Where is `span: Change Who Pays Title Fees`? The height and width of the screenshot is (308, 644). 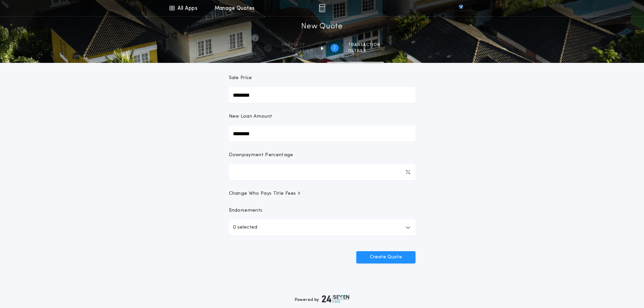
span: Change Who Pays Title Fees is located at coordinates (265, 194).